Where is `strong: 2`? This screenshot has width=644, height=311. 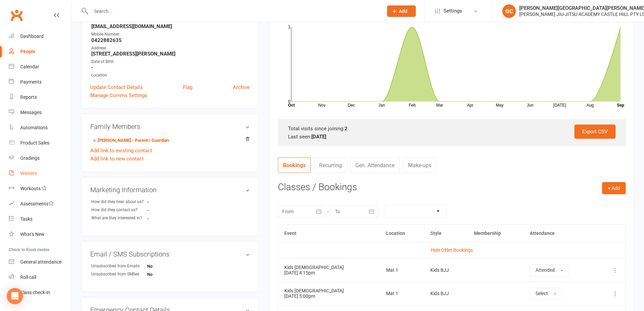 strong: 2 is located at coordinates (346, 129).